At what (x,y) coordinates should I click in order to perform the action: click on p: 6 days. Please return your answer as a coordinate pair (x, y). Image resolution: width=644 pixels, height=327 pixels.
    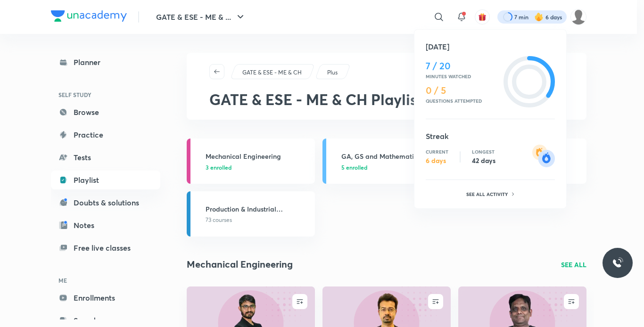
    Looking at the image, I should click on (437, 161).